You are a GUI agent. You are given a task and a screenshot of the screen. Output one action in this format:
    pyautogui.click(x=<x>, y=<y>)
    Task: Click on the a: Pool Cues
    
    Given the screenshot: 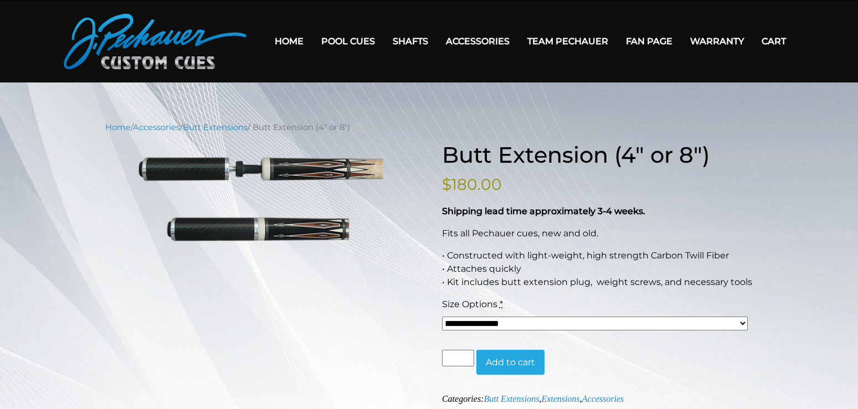 What is the action you would take?
    pyautogui.click(x=348, y=41)
    